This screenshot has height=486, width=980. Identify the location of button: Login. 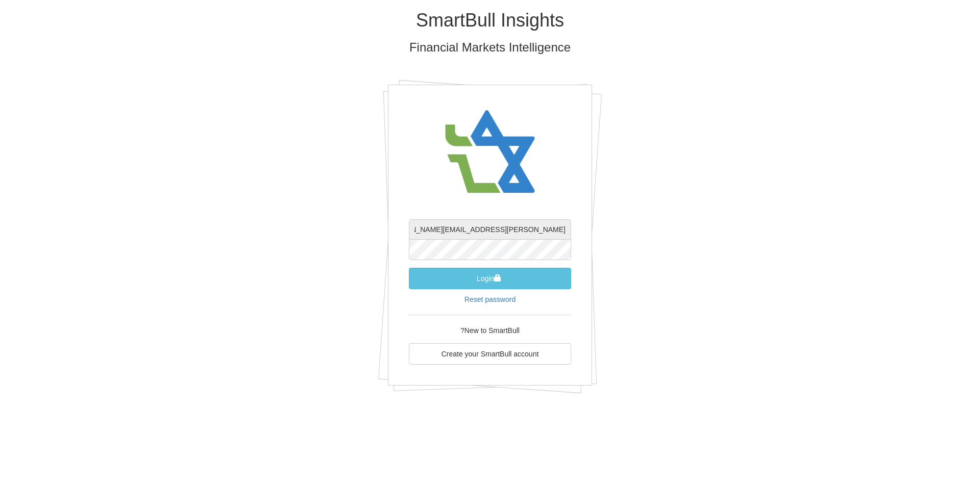
(490, 278).